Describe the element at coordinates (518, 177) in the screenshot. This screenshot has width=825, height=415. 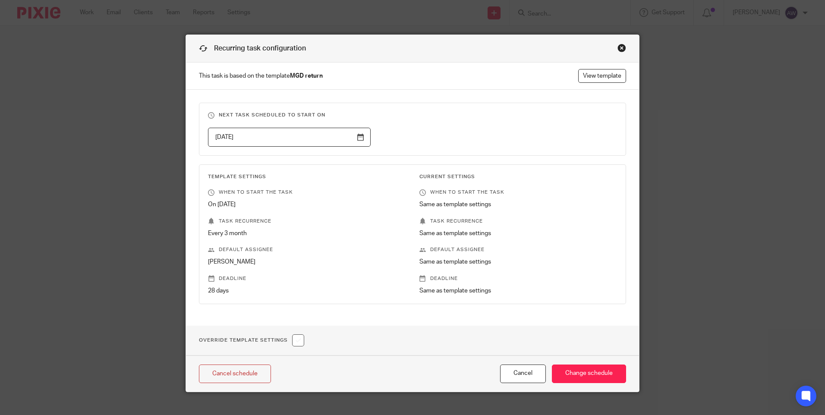
I see `h3: Current Settings` at that location.